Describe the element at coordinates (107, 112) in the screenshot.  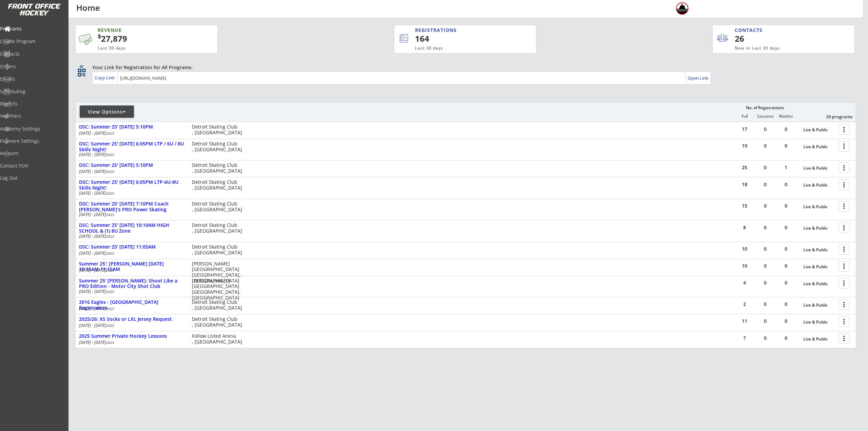
I see `div: View Options` at that location.